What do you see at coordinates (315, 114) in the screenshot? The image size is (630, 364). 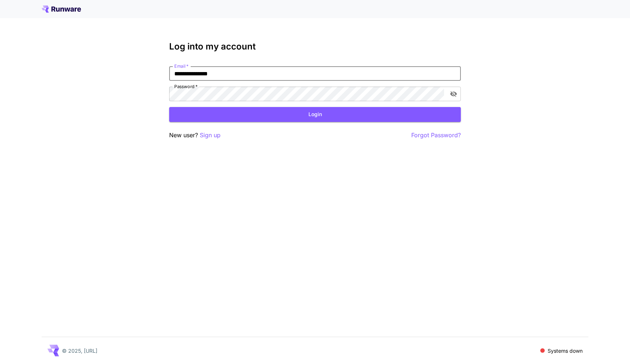 I see `button: Login` at bounding box center [315, 114].